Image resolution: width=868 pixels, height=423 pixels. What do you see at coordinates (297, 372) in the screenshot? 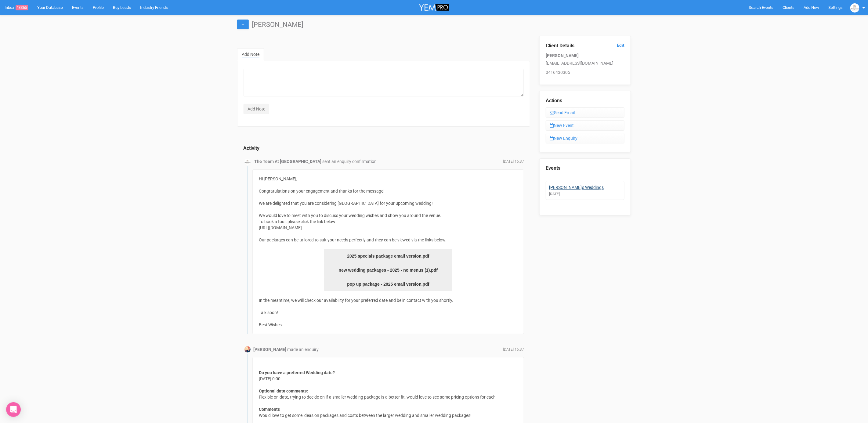
I see `strong: Do you have a preferred Wedding date?` at bounding box center [297, 372].